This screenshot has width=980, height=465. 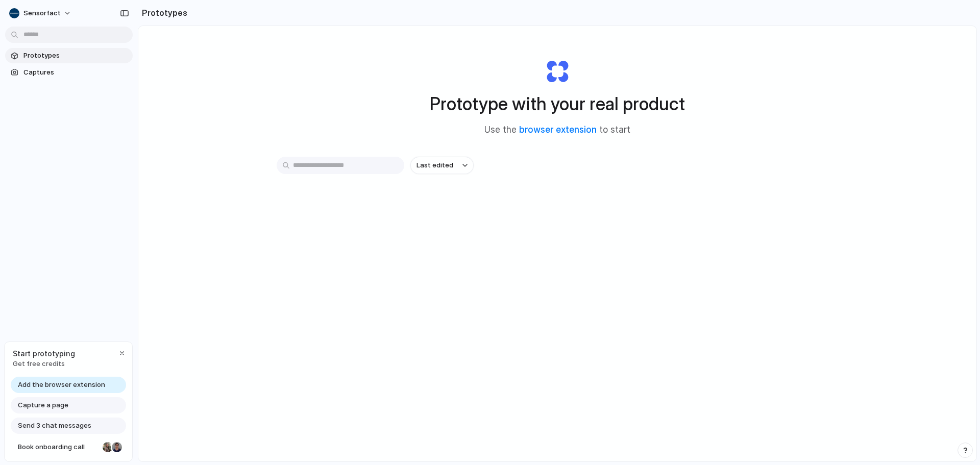 I want to click on span: Sensorfact, so click(x=42, y=13).